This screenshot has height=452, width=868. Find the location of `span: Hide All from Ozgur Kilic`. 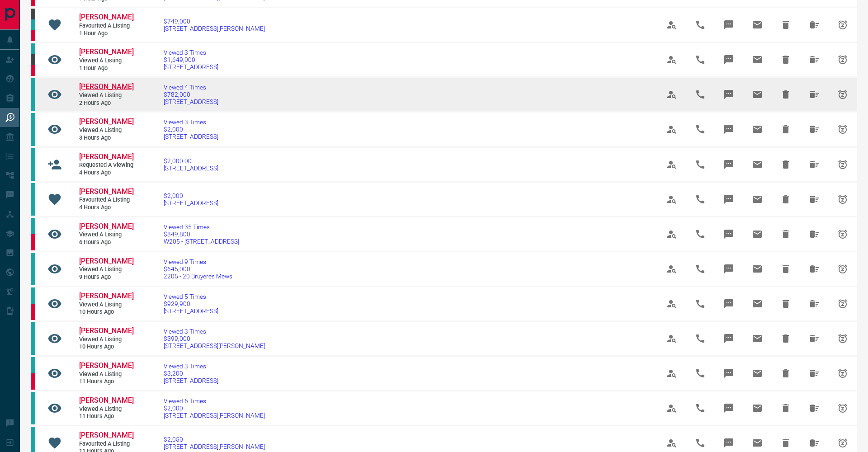

span: Hide All from Ozgur Kilic is located at coordinates (814, 339).